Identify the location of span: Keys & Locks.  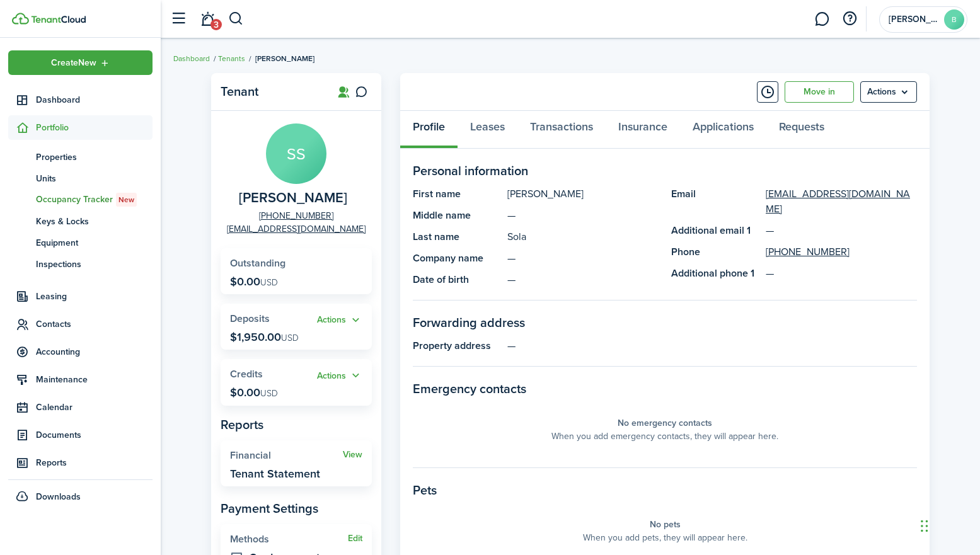
(94, 221).